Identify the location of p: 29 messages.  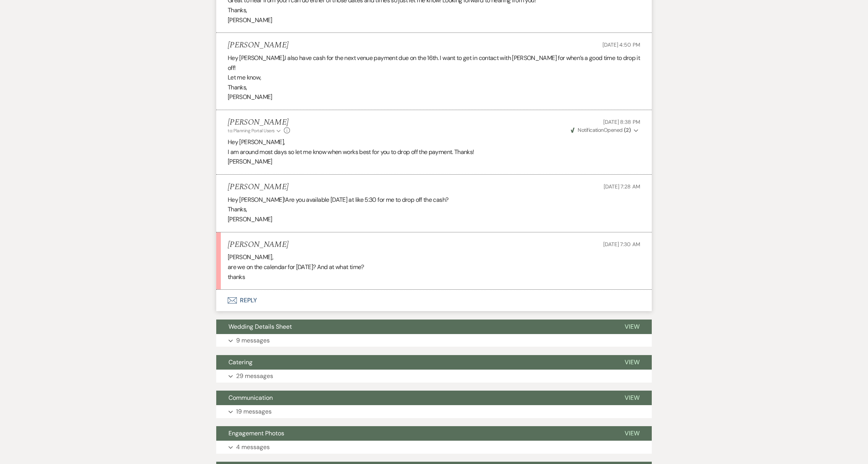
(255, 376).